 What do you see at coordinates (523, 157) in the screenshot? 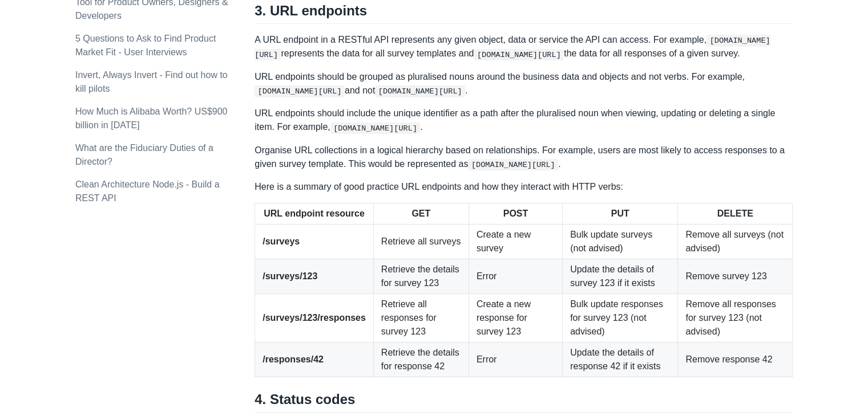
I see `p: Organise URL collections in a logical hierarchy based on relationships. For example, users are mo...` at bounding box center [523, 157].